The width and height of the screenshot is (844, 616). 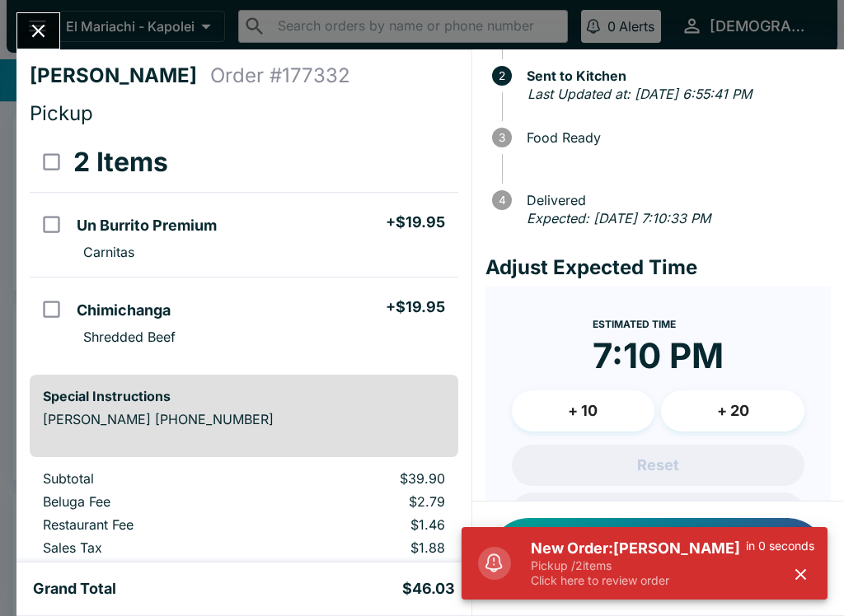 I want to click on p: $1.88, so click(x=363, y=548).